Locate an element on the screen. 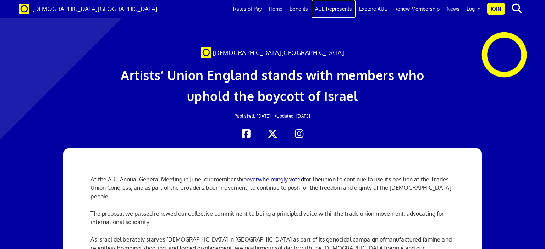 The image size is (545, 249). span: for the is located at coordinates (312, 179).